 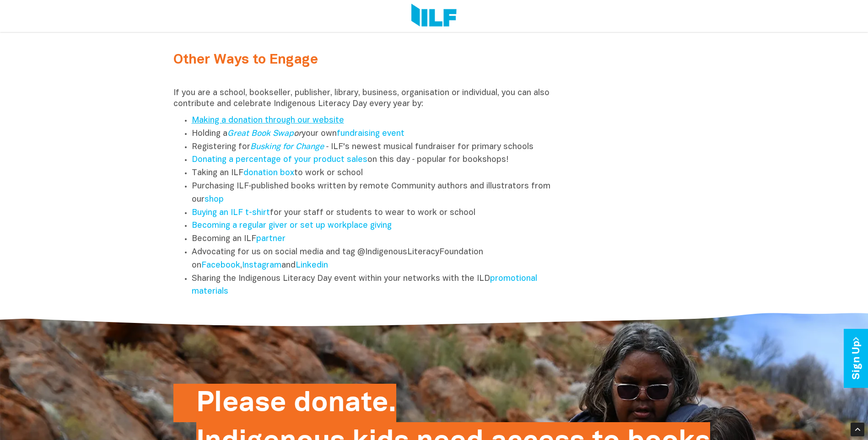 I want to click on a: Great Book Swap, so click(x=260, y=133).